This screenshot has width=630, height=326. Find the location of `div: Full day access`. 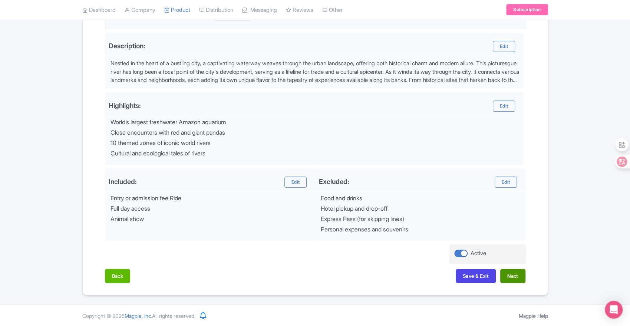

div: Full day access is located at coordinates (211, 209).